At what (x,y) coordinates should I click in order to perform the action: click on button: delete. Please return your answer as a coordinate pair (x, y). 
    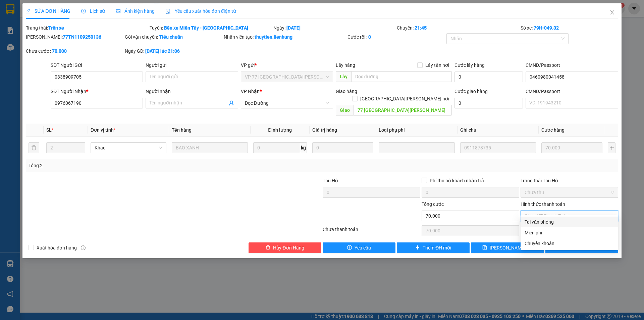
    Looking at the image, I should click on (34, 148).